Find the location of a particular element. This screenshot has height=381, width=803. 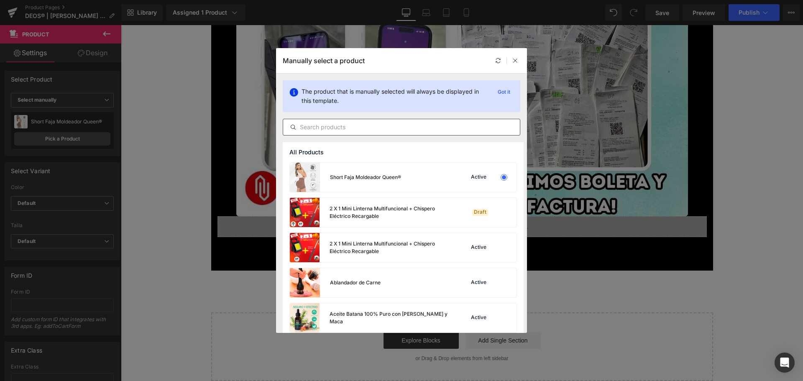

input: Search products is located at coordinates (402, 127).